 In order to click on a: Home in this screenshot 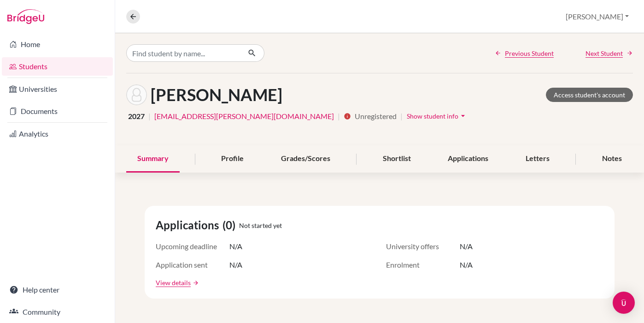, I will do `click(57, 45)`.